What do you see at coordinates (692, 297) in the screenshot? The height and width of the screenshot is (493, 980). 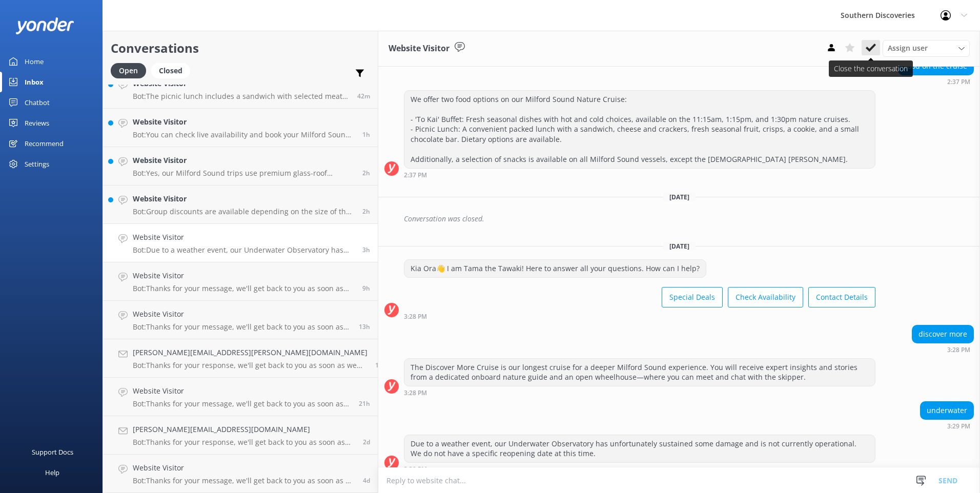 I see `button: Special Deals` at bounding box center [692, 297].